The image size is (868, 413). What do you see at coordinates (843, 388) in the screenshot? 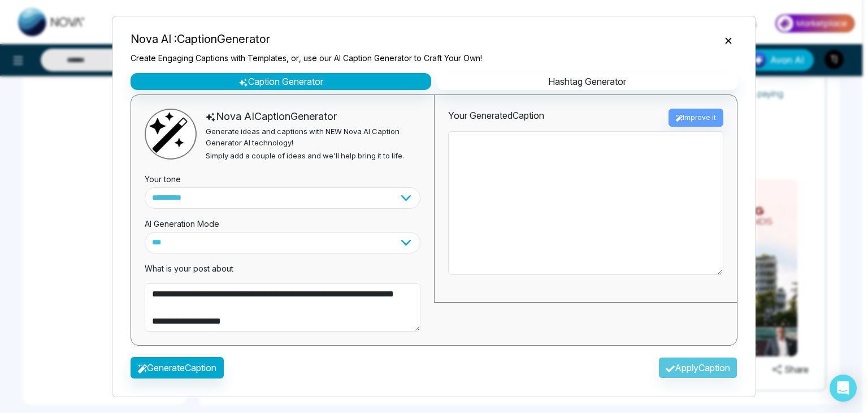
I see `div: Open Intercom Messenger` at bounding box center [843, 388].